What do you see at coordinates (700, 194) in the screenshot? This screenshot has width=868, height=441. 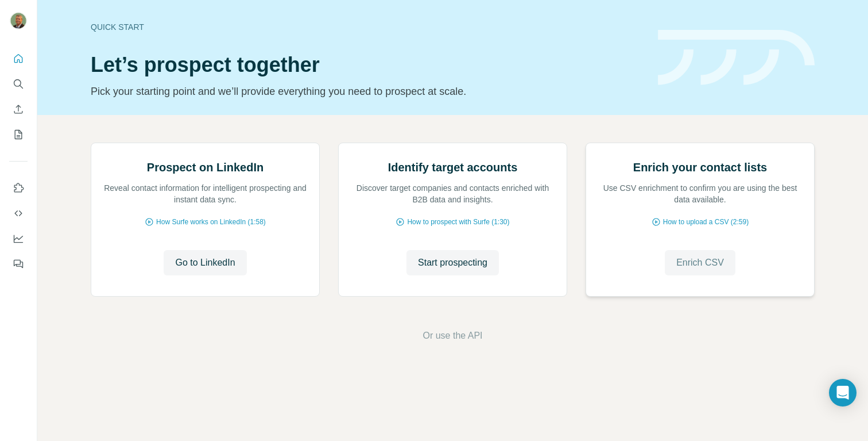 I see `p: Use CSV enrichment to confirm you are using the best data available.` at bounding box center [700, 194].